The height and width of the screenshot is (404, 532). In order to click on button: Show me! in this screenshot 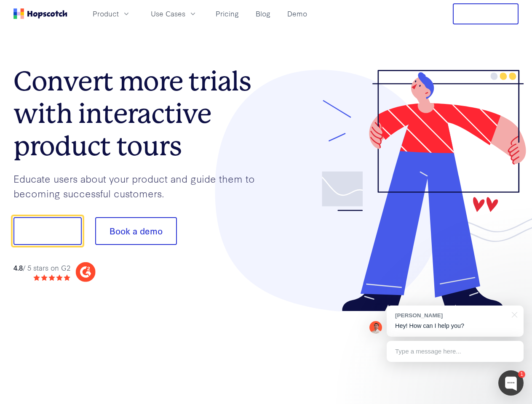, I will do `click(48, 231)`.